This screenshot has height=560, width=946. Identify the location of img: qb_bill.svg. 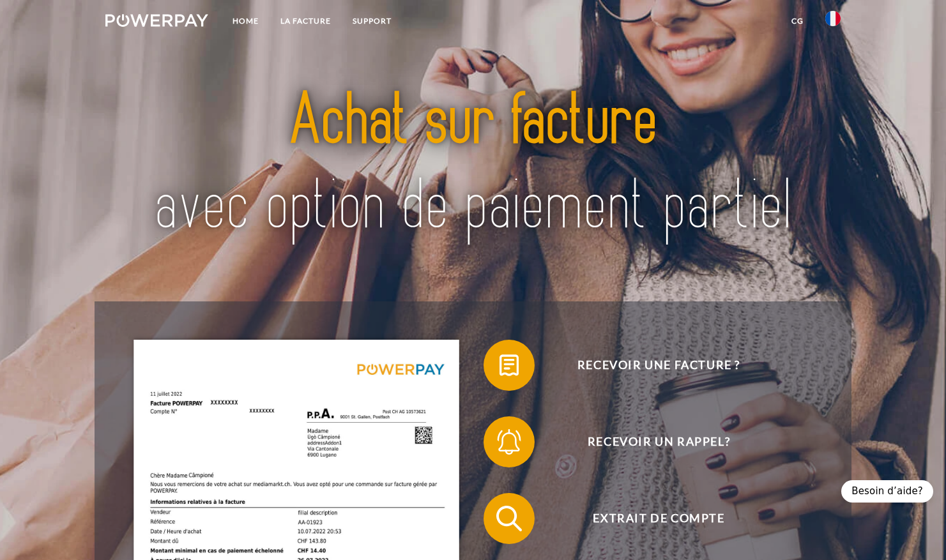
(509, 365).